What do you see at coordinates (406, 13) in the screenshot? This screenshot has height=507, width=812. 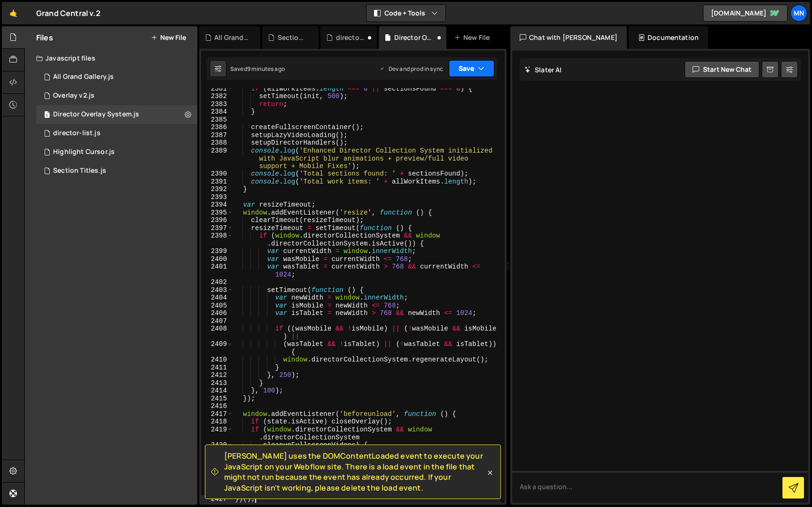 I see `button: Code + Tools` at bounding box center [406, 13].